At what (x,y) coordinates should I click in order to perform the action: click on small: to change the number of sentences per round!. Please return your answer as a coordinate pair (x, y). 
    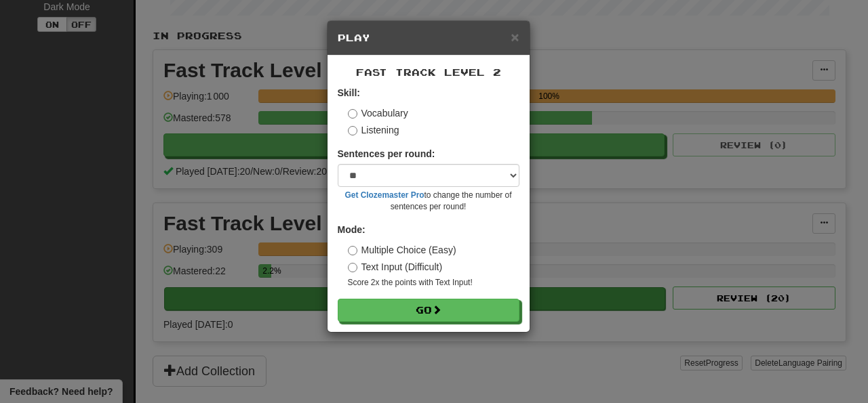
    Looking at the image, I should click on (428, 201).